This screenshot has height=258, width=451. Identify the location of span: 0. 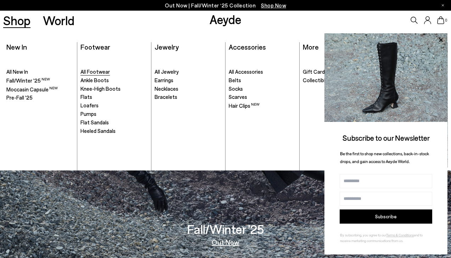
(446, 20).